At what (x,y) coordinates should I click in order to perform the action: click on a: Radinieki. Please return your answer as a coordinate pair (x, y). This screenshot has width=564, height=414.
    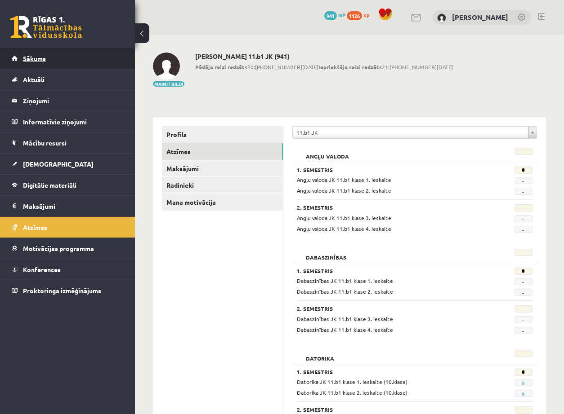
    Looking at the image, I should click on (222, 185).